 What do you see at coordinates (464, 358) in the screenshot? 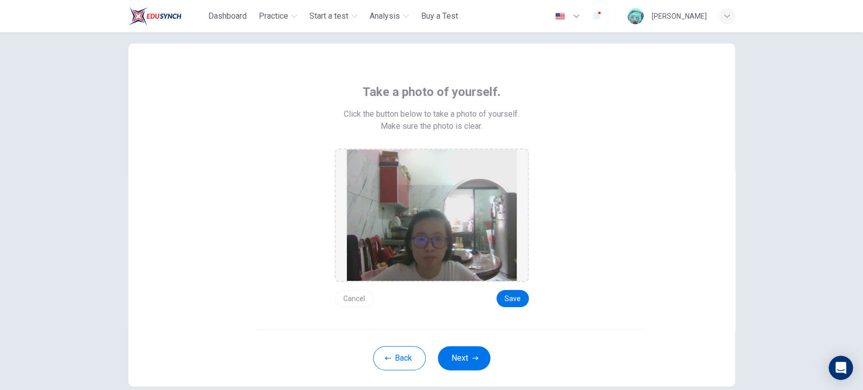
I see `button: Next` at bounding box center [464, 358].